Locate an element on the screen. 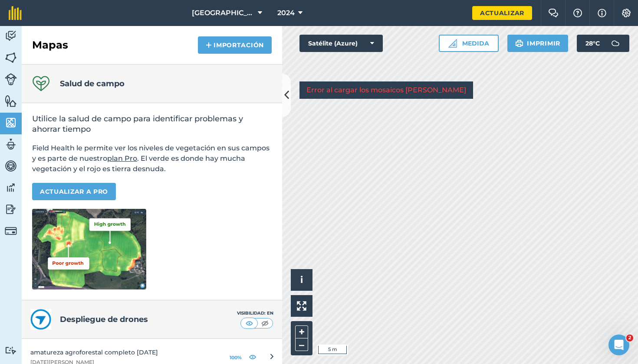  img: svg+xml;base64,PHN2ZyB4bWxucz0iaHR0cDovL3d3dy53My5vcmcvMjAwMC9zdmciIHdpZHRoPSIxNyIgaGVpZ2h0PSIxNy... is located at coordinates (602, 13).